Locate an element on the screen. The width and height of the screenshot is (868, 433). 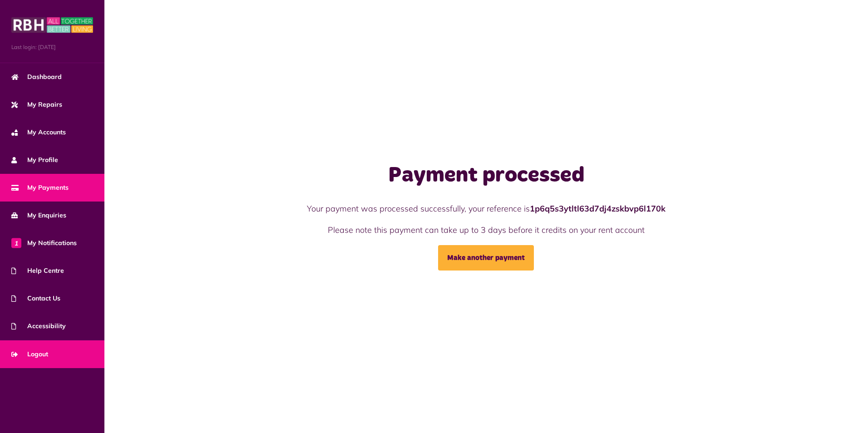
span: 1 is located at coordinates (17, 243).